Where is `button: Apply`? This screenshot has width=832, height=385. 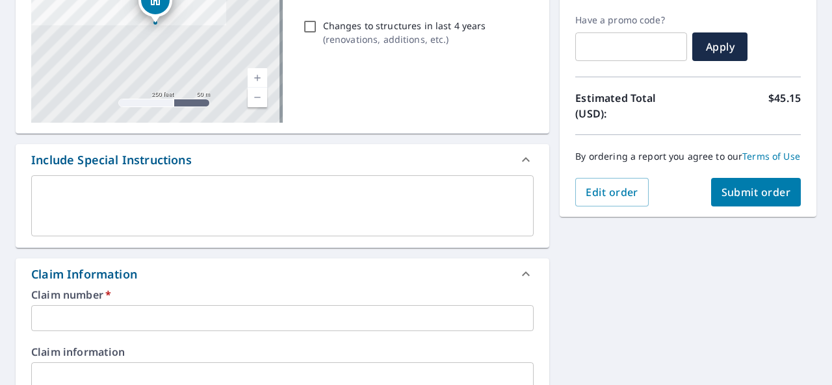
button: Apply is located at coordinates (719, 47).